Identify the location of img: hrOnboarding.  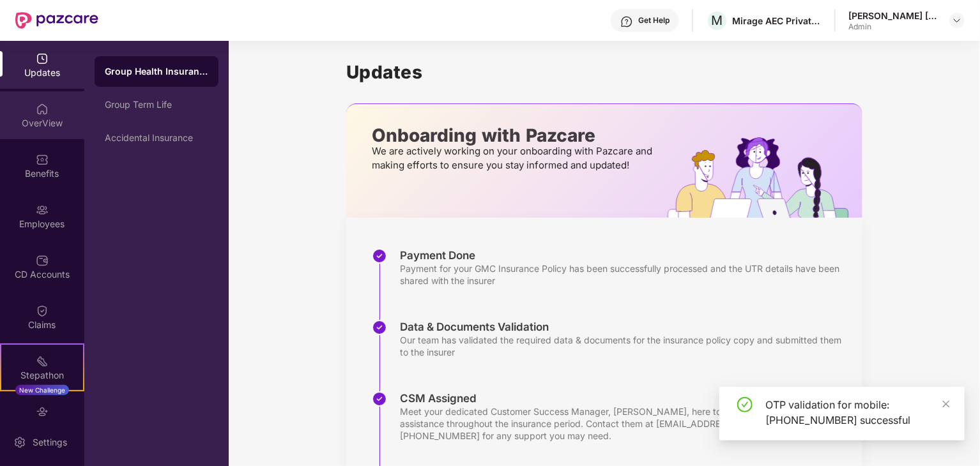
(764, 178).